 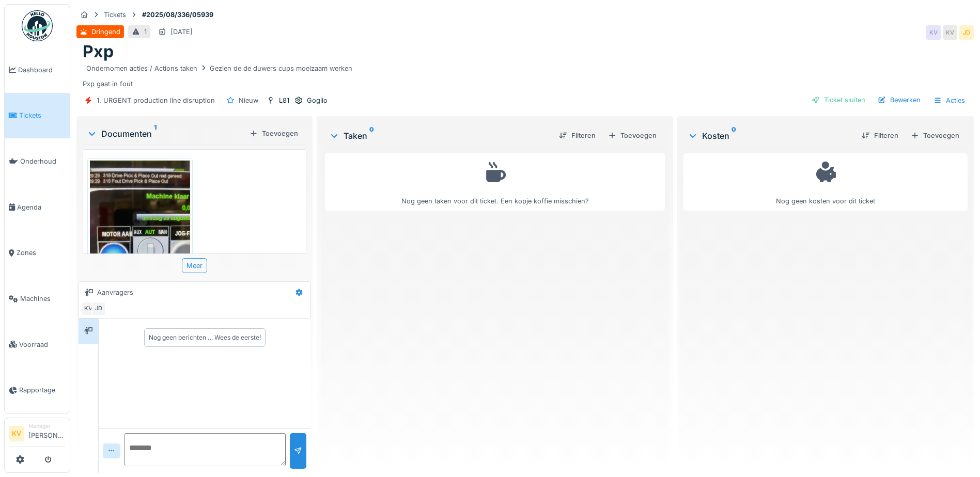 What do you see at coordinates (116, 293) in the screenshot?
I see `div: Aanvragers` at bounding box center [116, 293].